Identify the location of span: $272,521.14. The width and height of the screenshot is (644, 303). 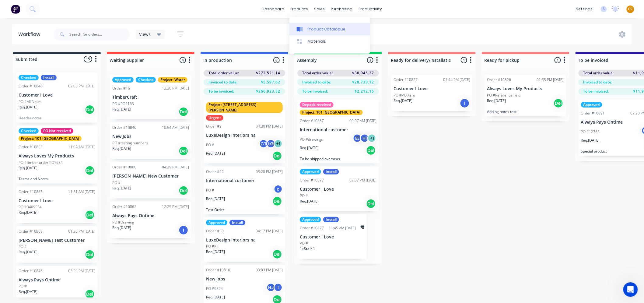
(268, 73).